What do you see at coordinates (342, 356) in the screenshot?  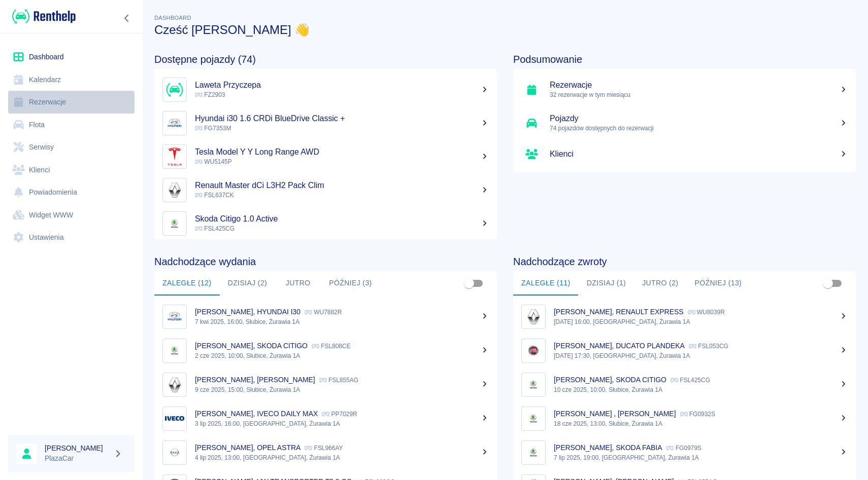 I see `p: 2 cze 2025, 10:00, Słubice, Żurawia 1A` at bounding box center [342, 356].